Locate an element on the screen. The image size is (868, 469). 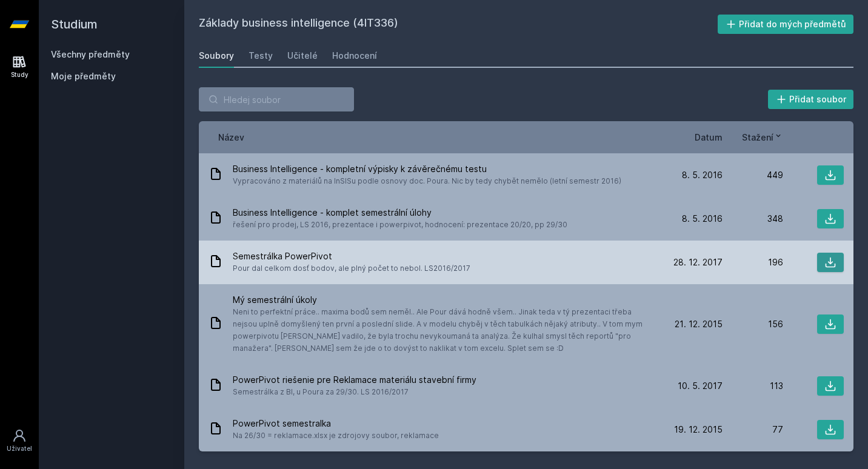
div: 449 is located at coordinates (753, 175).